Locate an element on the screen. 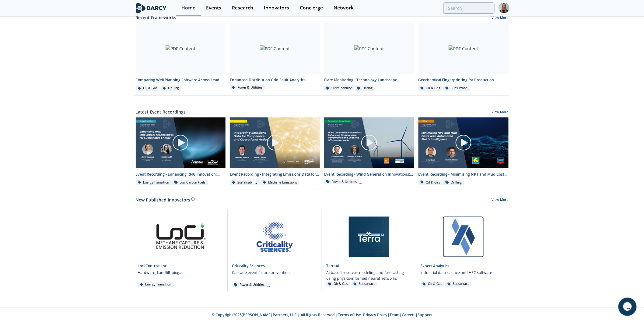 This screenshot has width=644, height=322. a: PDF Content Enhanced Distribution Grid Fault Analytics - Innovator Landscape Power & Utilities is located at coordinates (275, 57).